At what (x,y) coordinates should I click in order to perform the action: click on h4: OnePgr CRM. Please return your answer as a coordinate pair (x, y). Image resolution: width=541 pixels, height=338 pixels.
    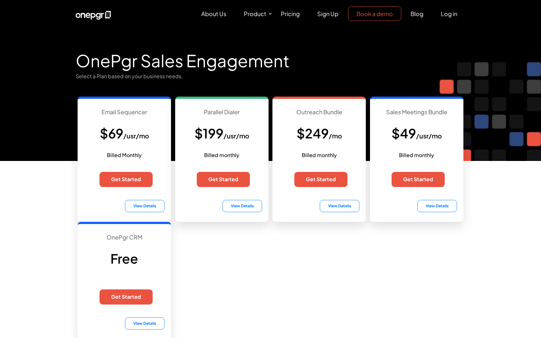
    Looking at the image, I should click on (124, 237).